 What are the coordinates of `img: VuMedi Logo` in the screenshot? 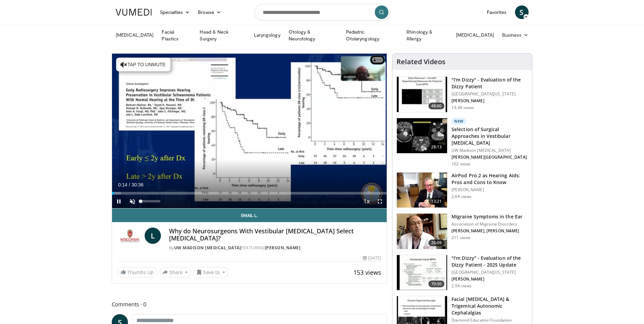 It's located at (133, 13).